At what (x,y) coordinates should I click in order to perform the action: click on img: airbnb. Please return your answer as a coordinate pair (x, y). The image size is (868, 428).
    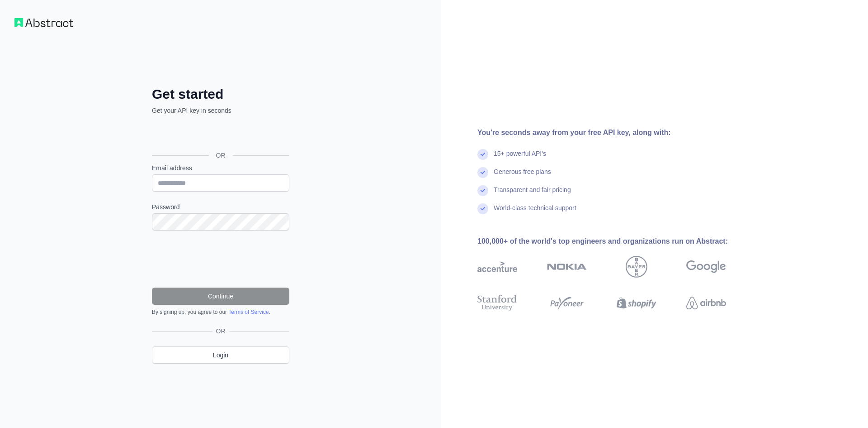
    Looking at the image, I should click on (706, 303).